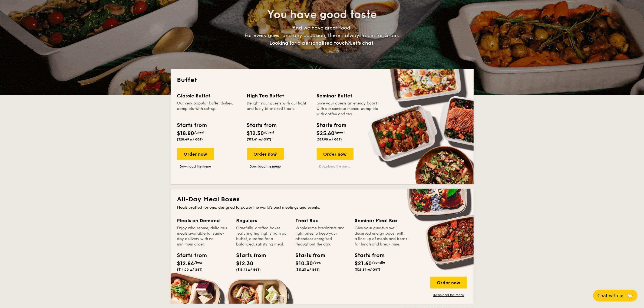  Describe the element at coordinates (329, 139) in the screenshot. I see `span: ($27.90 w/ GST)` at that location.